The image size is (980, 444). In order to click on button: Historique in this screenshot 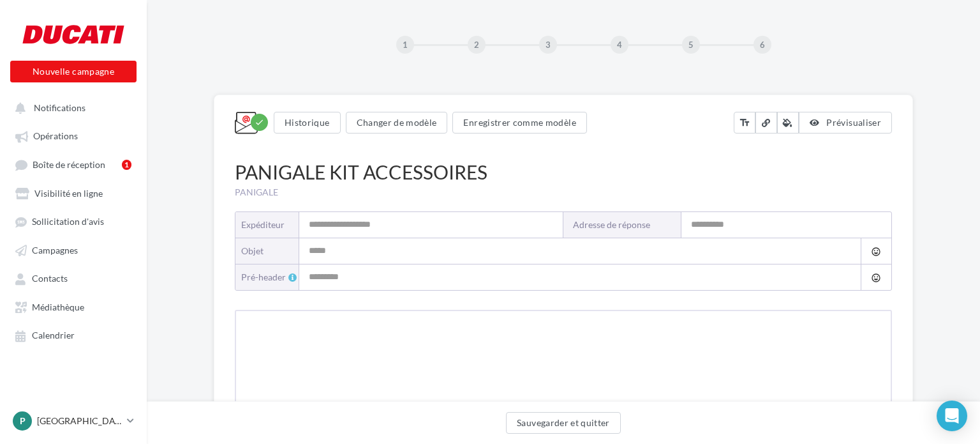, I will do `click(307, 122)`.